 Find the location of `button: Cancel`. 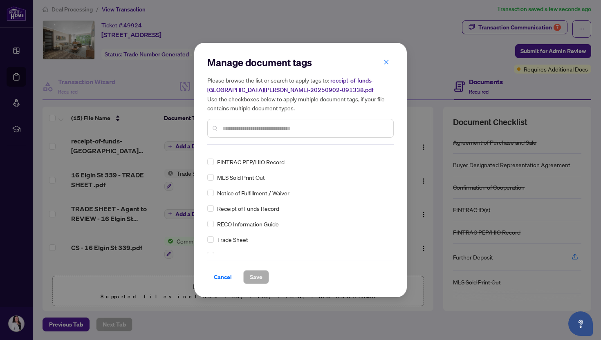

button: Cancel is located at coordinates (223, 277).